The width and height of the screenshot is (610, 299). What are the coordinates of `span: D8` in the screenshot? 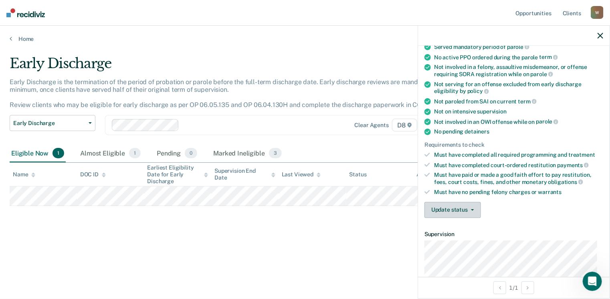 It's located at (404, 125).